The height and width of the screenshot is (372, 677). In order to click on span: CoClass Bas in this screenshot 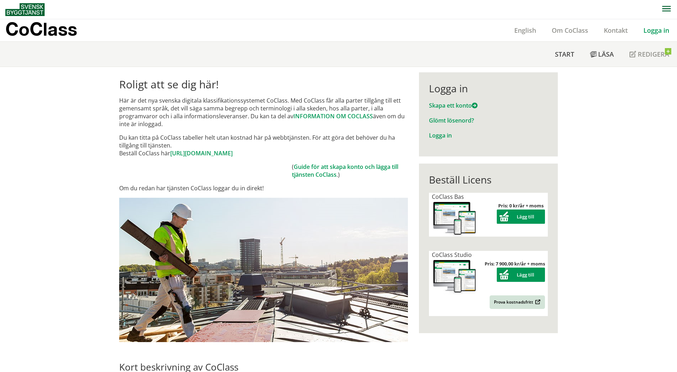, I will do `click(448, 197)`.